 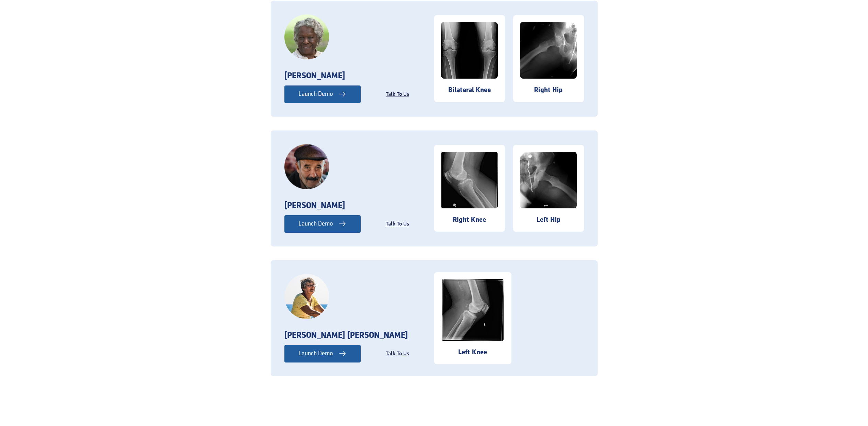 I want to click on div: Bilateral Knee, so click(x=470, y=91).